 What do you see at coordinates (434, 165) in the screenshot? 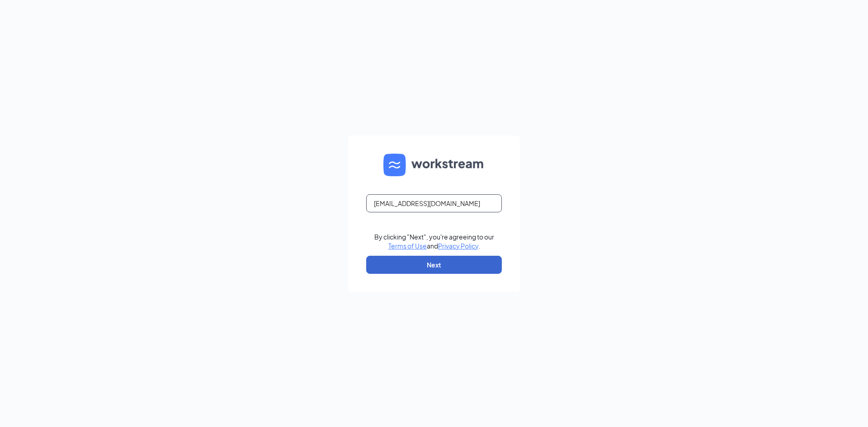
I see `img: WS logo and Workstream text` at bounding box center [434, 165].